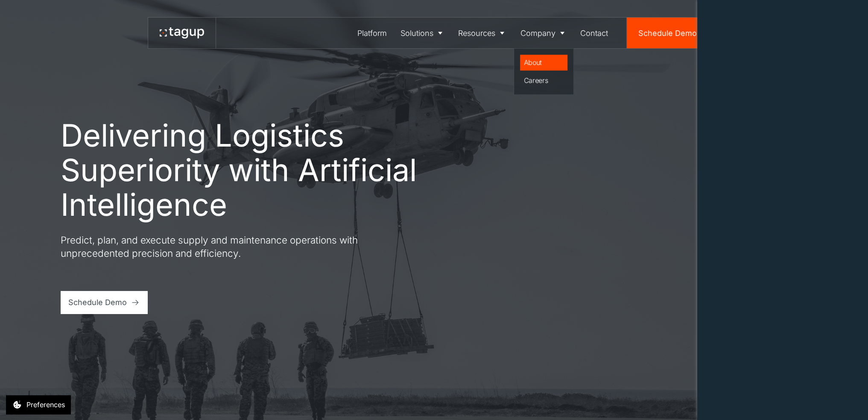 The width and height of the screenshot is (868, 420). I want to click on div: Contact, so click(594, 33).